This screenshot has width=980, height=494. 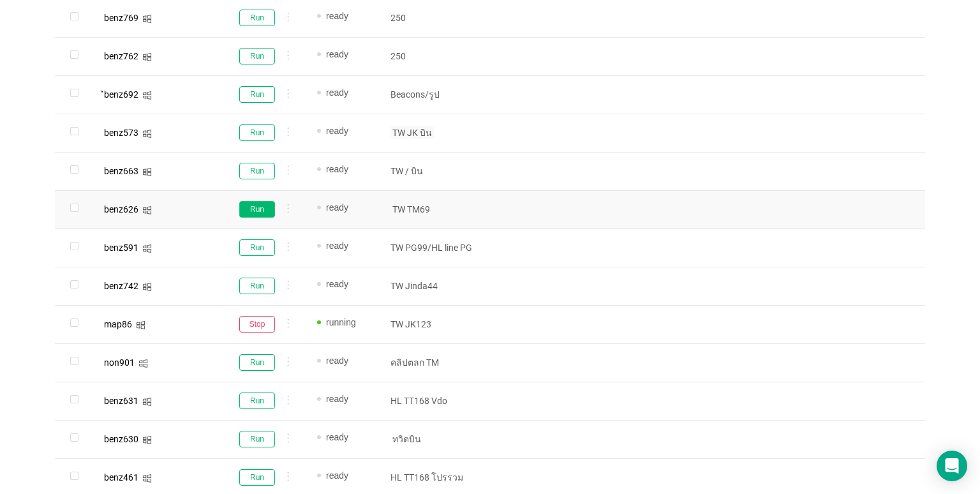 I want to click on span: TW TM69, so click(x=411, y=209).